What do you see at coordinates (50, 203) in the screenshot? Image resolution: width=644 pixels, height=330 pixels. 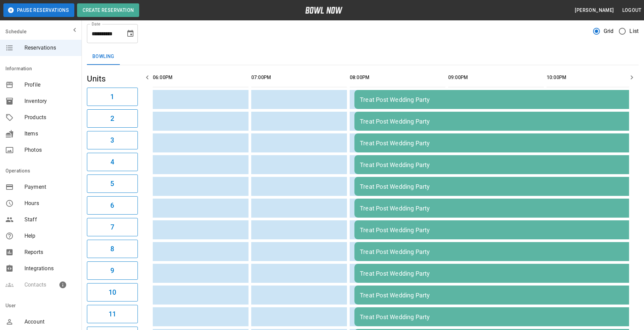 I see `span: Hours` at bounding box center [50, 203].